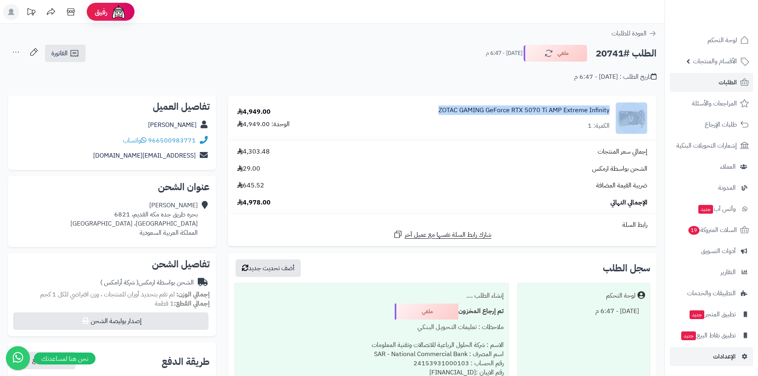 The image size is (758, 376). What do you see at coordinates (119, 282) in the screenshot?
I see `span: ( شركة أرامكس )` at bounding box center [119, 282].